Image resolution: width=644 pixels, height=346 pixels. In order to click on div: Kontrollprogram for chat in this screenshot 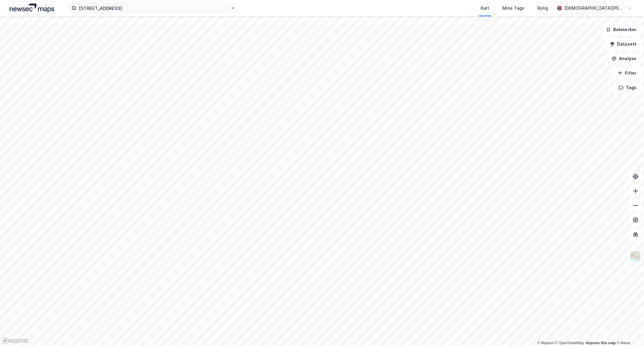, I will do `click(629, 332)`.